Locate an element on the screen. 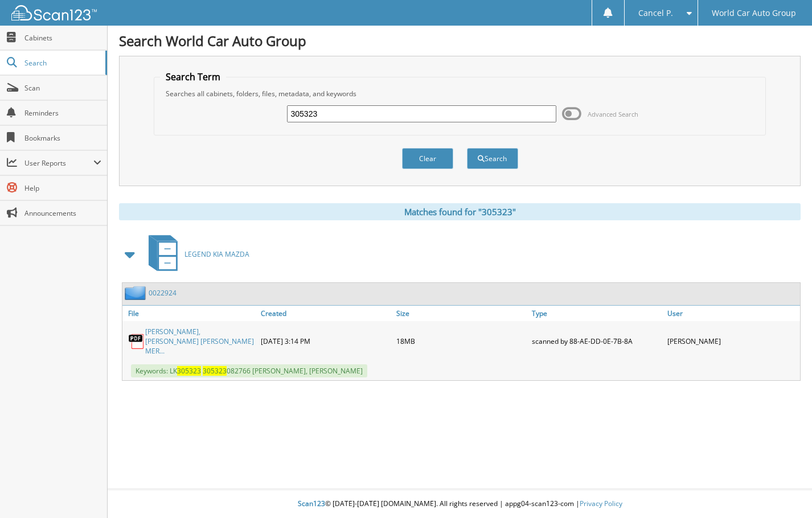  legend: Search Term is located at coordinates (193, 77).